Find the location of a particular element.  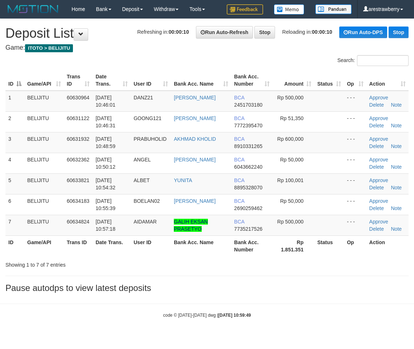

span: DANZ21 is located at coordinates (143, 98).